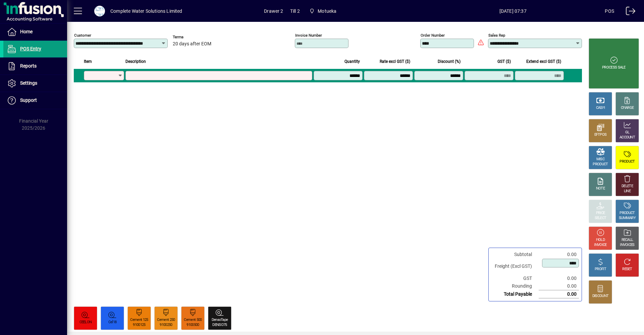 The height and width of the screenshot is (335, 644). Describe the element at coordinates (627, 132) in the screenshot. I see `div: GL` at that location.